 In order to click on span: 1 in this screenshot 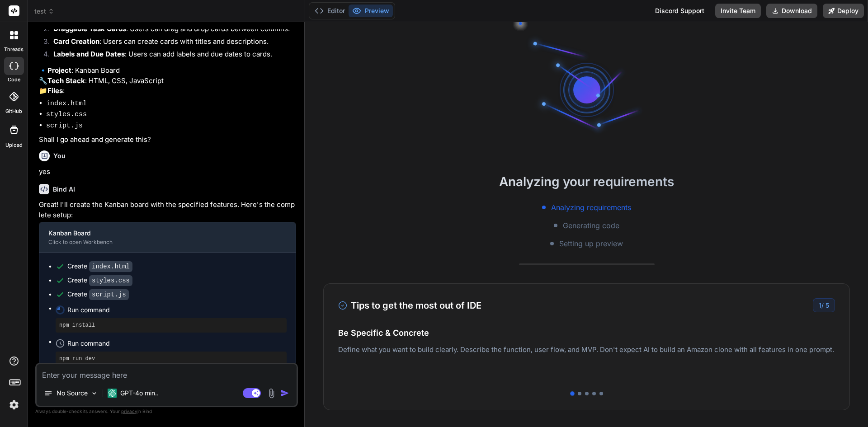, I will do `click(820, 305)`.